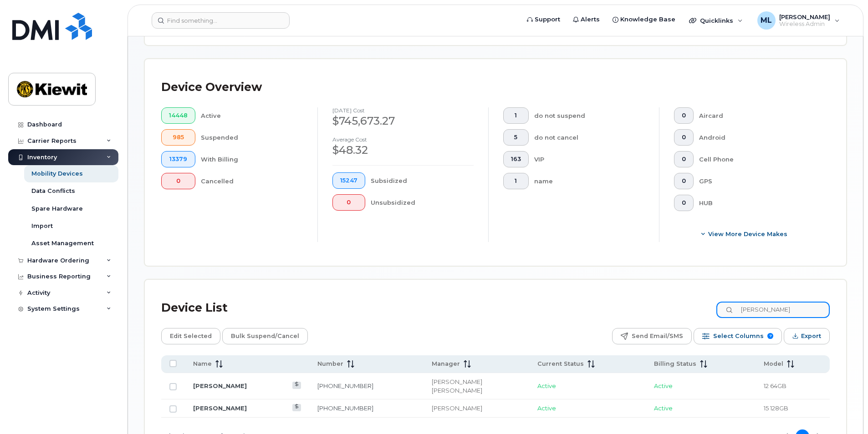 This screenshot has height=434, width=868. I want to click on button: View More Device Makes, so click(745, 234).